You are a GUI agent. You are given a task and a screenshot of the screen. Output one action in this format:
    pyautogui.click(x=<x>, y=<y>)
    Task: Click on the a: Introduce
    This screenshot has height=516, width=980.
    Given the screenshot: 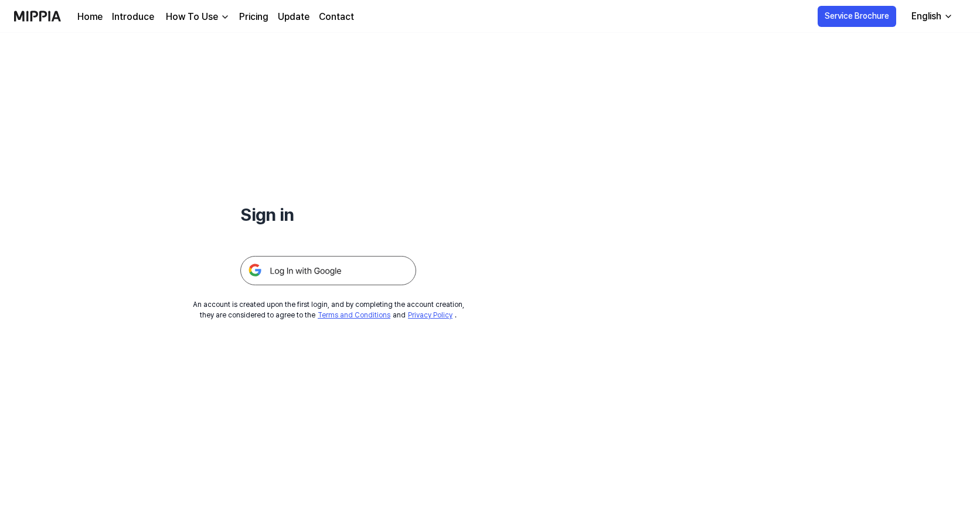 What is the action you would take?
    pyautogui.click(x=133, y=17)
    